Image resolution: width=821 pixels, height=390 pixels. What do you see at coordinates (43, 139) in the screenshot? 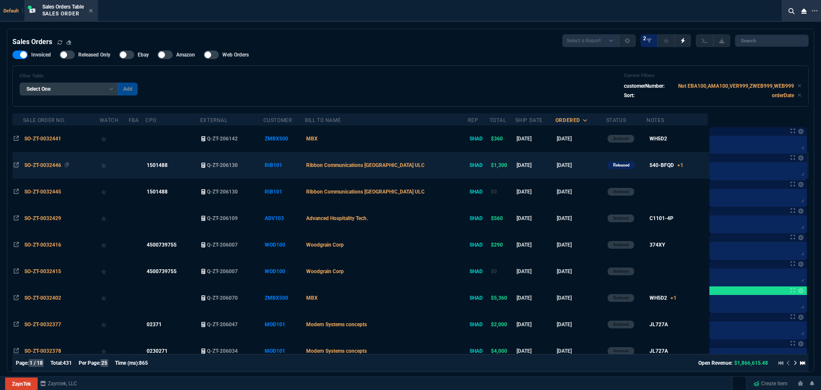
I see `span: SO-ZT-0032441` at bounding box center [43, 139].